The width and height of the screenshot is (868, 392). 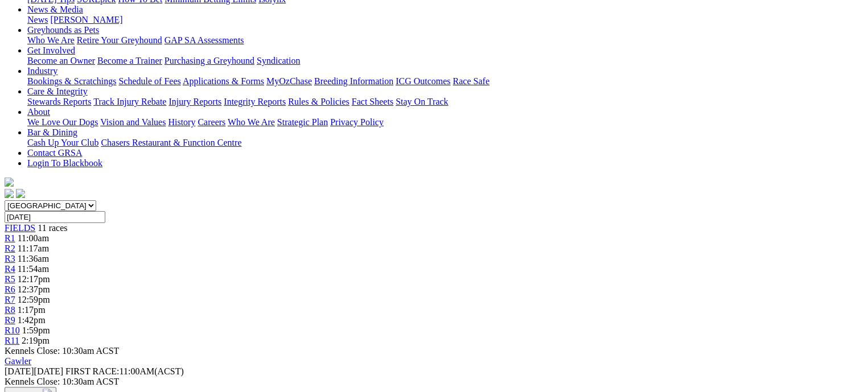 I want to click on span: 1:17pm, so click(x=31, y=310).